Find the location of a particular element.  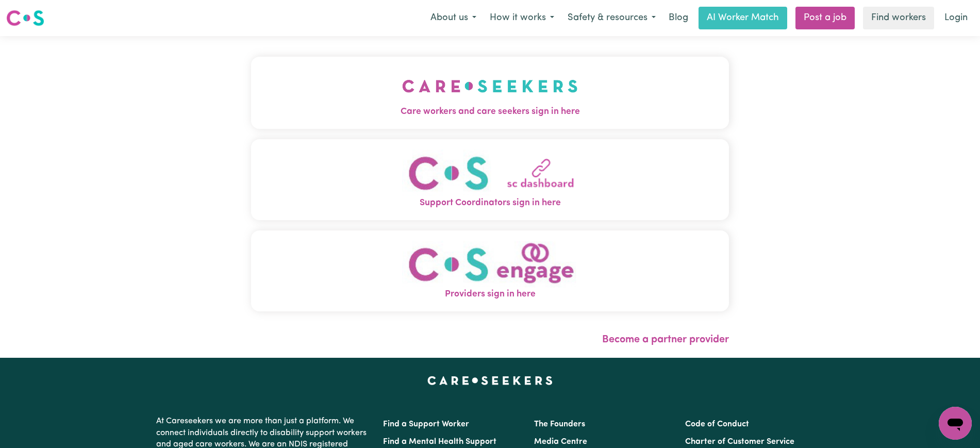

a: Become a partner provider is located at coordinates (665, 340).